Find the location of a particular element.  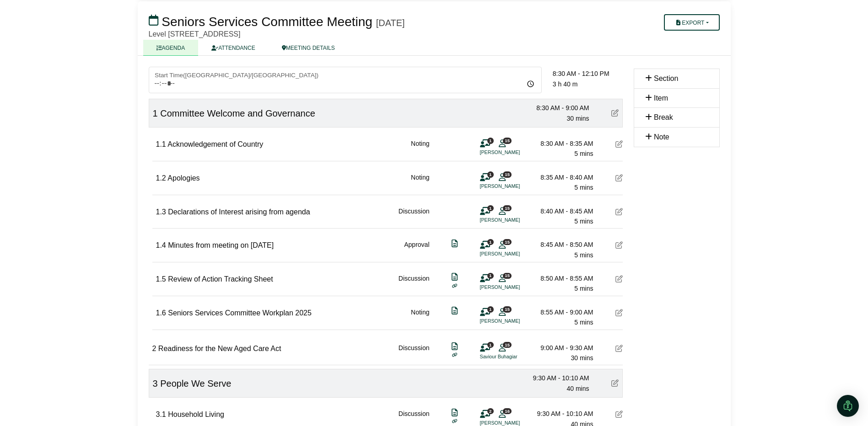

span: 3 is located at coordinates (155, 383).